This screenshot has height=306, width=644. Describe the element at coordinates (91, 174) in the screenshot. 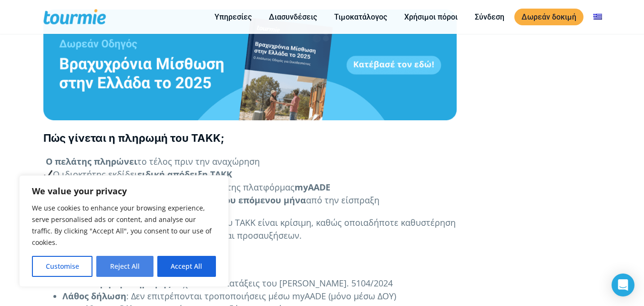

I see `span: Ο ιδιοκτήτης εκδίδει` at that location.